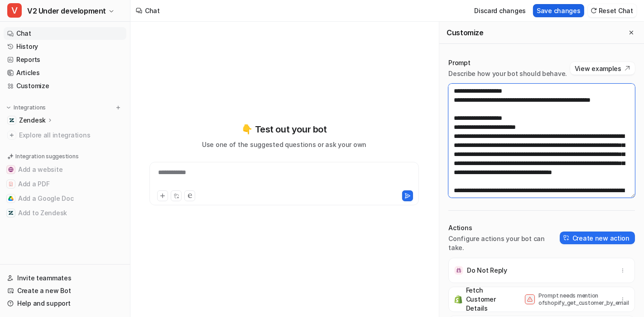 Image resolution: width=644 pixels, height=317 pixels. Describe the element at coordinates (11, 198) in the screenshot. I see `img: Add a Google Doc` at that location.